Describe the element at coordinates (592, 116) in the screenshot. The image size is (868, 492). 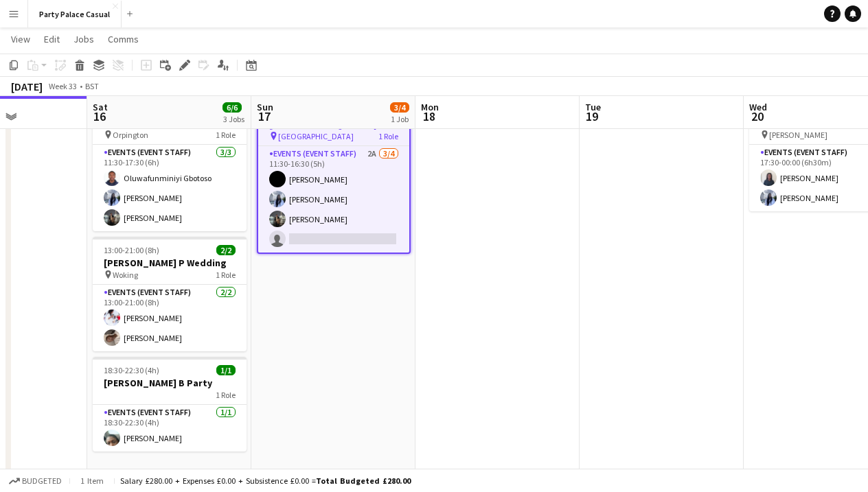
I see `span: 19` at that location.